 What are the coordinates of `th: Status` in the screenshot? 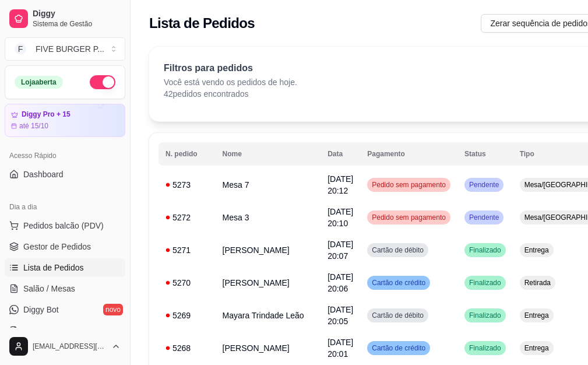 It's located at (485, 154).